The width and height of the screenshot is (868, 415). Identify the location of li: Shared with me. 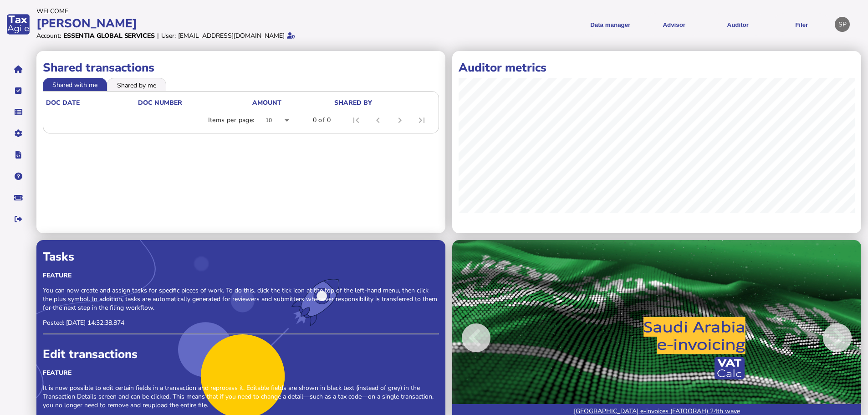
(75, 85).